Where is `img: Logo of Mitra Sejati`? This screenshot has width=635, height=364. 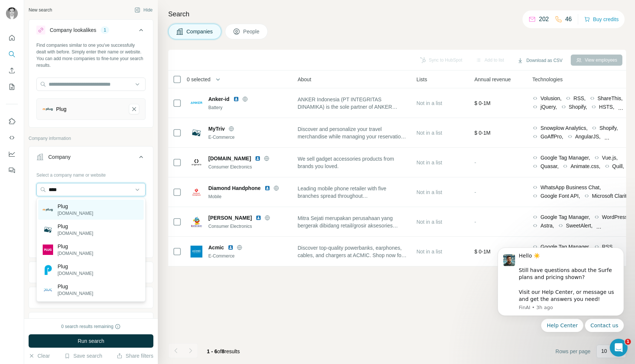
img: Logo of Mitra Sejati is located at coordinates (197, 221).